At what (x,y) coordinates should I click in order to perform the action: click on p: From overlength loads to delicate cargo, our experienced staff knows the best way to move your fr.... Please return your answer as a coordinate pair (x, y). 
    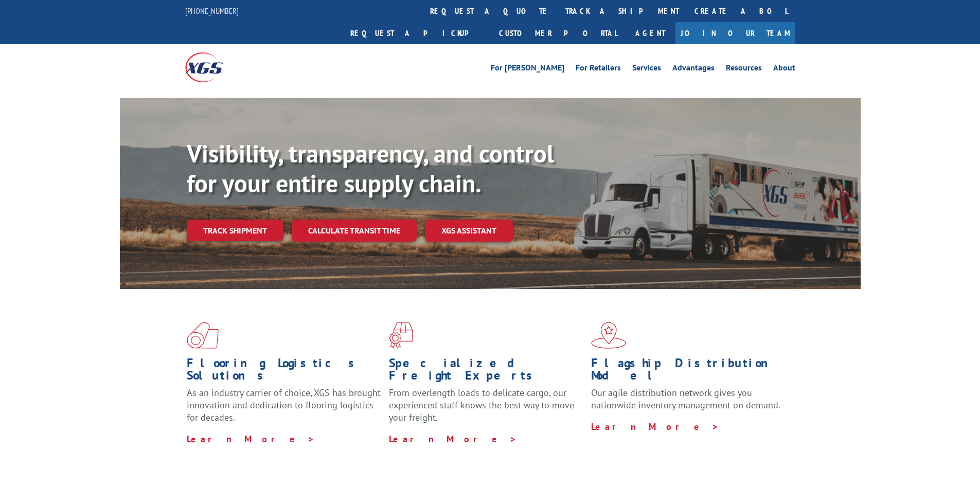
    Looking at the image, I should click on (486, 410).